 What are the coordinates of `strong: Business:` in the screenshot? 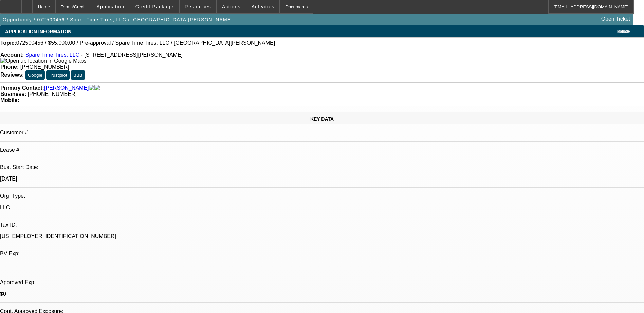 It's located at (13, 94).